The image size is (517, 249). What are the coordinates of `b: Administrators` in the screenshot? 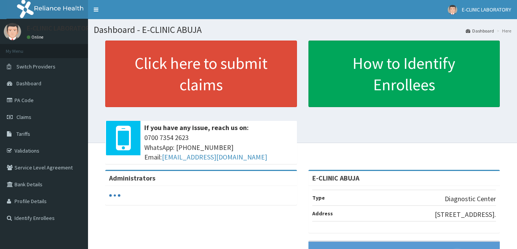 It's located at (132, 178).